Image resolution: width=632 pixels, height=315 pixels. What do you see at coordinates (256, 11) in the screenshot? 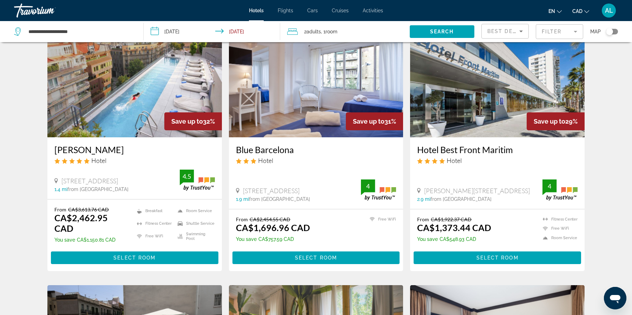
I see `a: Hotels` at bounding box center [256, 11].